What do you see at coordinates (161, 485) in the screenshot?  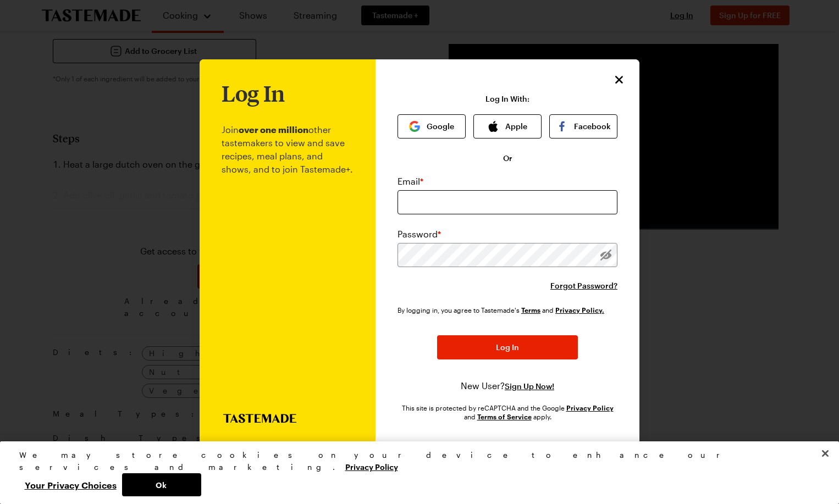 I see `button: Ok` at bounding box center [161, 485].